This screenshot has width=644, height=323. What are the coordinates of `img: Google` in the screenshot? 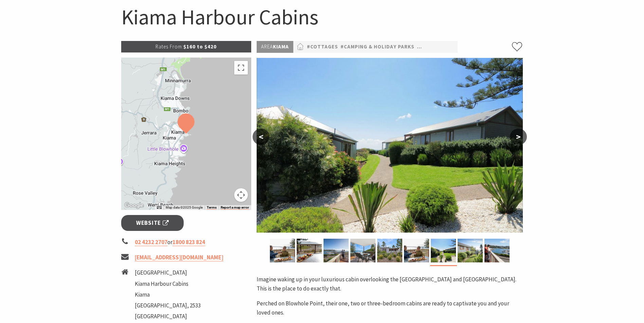 It's located at (134, 206).